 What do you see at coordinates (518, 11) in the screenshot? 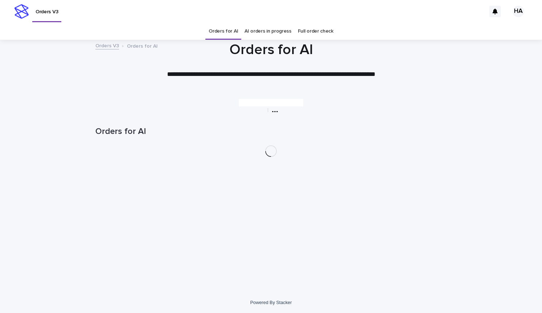
I see `div: HA` at bounding box center [518, 11].